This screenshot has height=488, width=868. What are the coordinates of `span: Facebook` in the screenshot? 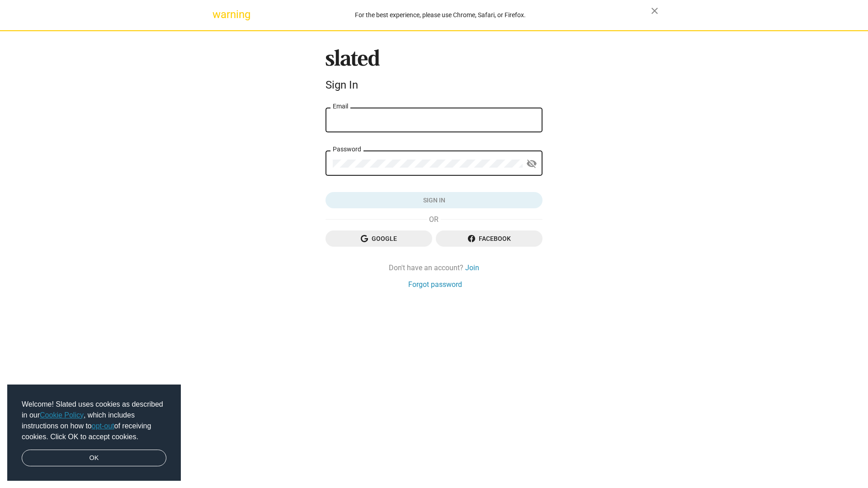 It's located at (489, 238).